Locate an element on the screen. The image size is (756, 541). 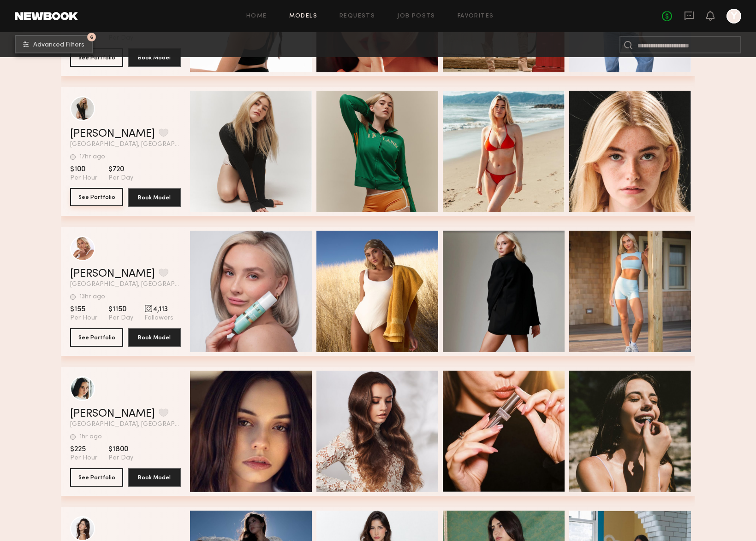
a: Models is located at coordinates (303, 16).